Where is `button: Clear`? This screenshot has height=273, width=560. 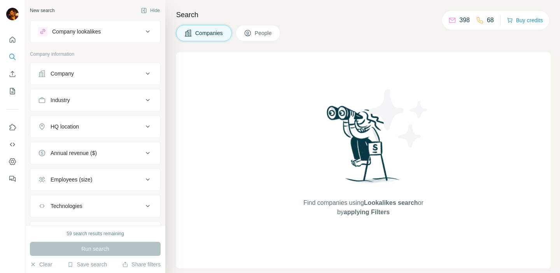
button: Clear is located at coordinates (41, 264).